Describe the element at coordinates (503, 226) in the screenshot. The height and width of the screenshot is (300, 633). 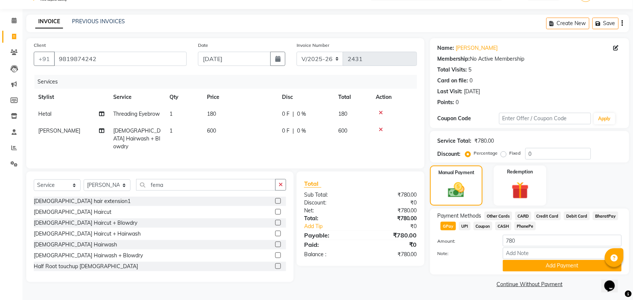
I see `span: CASH` at that location.